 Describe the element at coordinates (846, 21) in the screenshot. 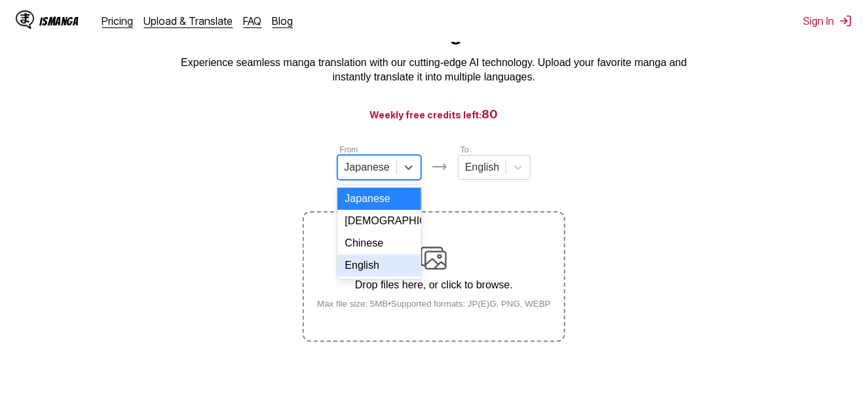

I see `img: Sign out` at that location.